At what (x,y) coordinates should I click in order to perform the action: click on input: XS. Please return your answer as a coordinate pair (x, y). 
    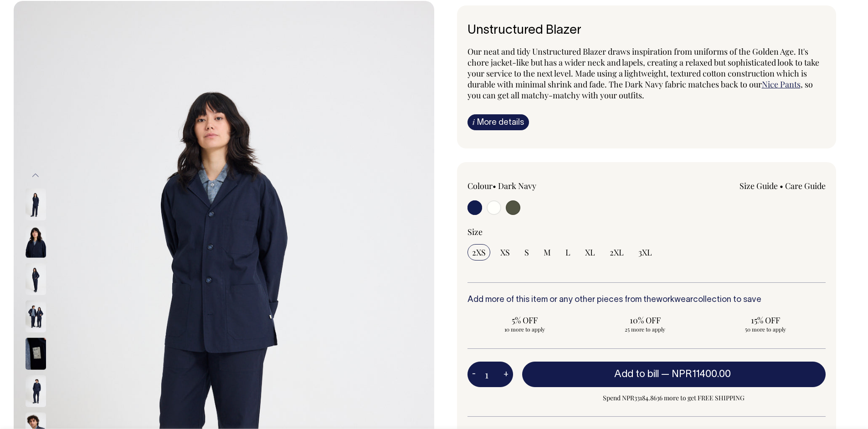
    Looking at the image, I should click on (504, 252).